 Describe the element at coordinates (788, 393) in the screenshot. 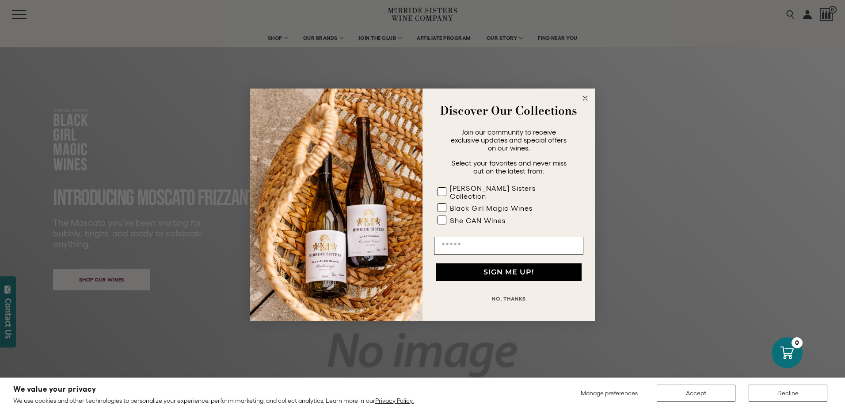

I see `button: Decline` at that location.